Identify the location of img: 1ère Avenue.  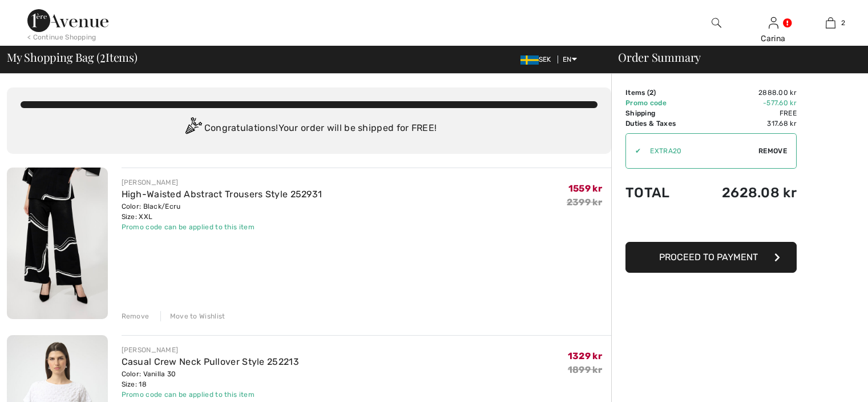
(68, 21).